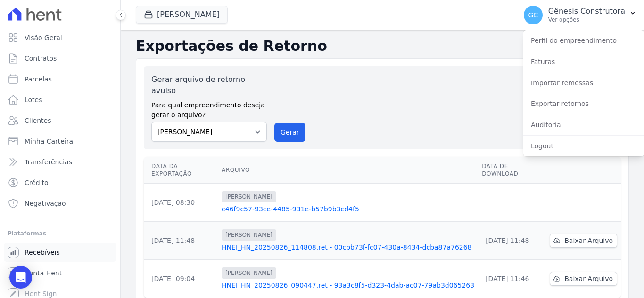 This screenshot has height=298, width=644. What do you see at coordinates (533, 15) in the screenshot?
I see `span: GC` at bounding box center [533, 15].